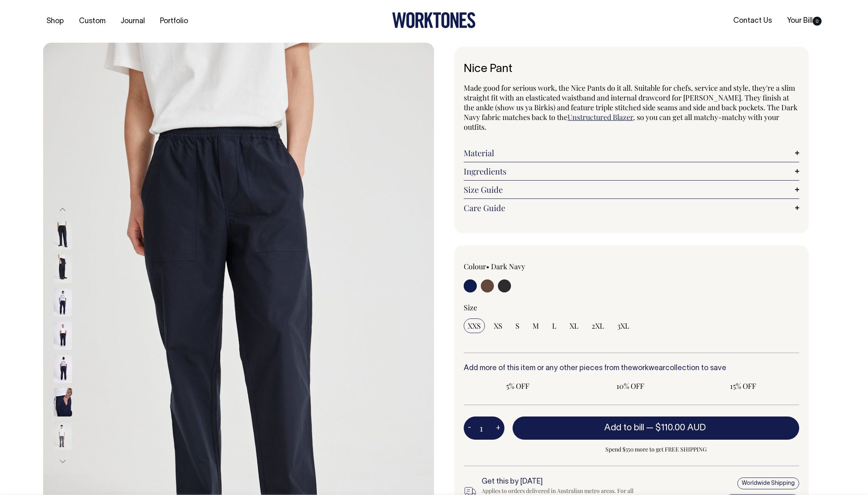 Image resolution: width=868 pixels, height=495 pixels. Describe the element at coordinates (92, 21) in the screenshot. I see `a: Custom` at that location.